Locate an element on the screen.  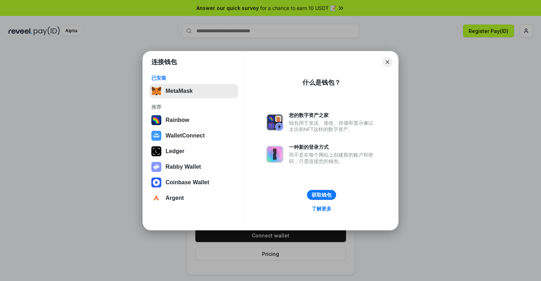
div: 而不是在每个网站上创建新的账户和密码，只需连接您的钱包。 is located at coordinates (333, 158).